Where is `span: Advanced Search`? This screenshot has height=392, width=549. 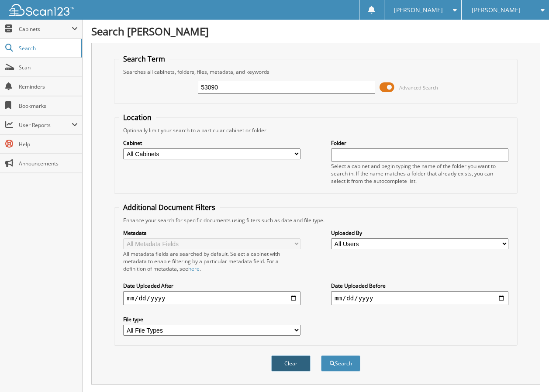
span: Advanced Search is located at coordinates (418, 87).